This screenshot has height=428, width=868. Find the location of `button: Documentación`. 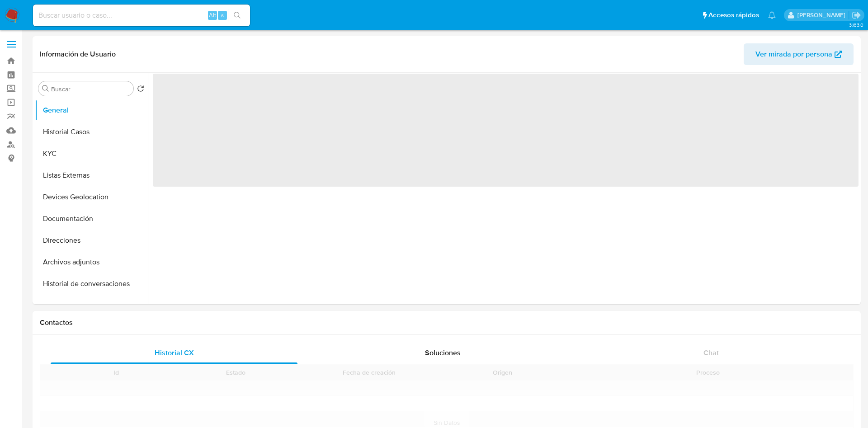

button: Documentación is located at coordinates (91, 218).